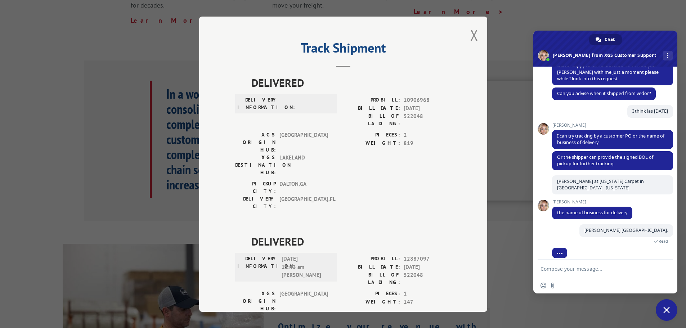 This screenshot has width=686, height=328. Describe the element at coordinates (604, 93) in the screenshot. I see `span: Can you advise when it shipped from vedor?` at that location.